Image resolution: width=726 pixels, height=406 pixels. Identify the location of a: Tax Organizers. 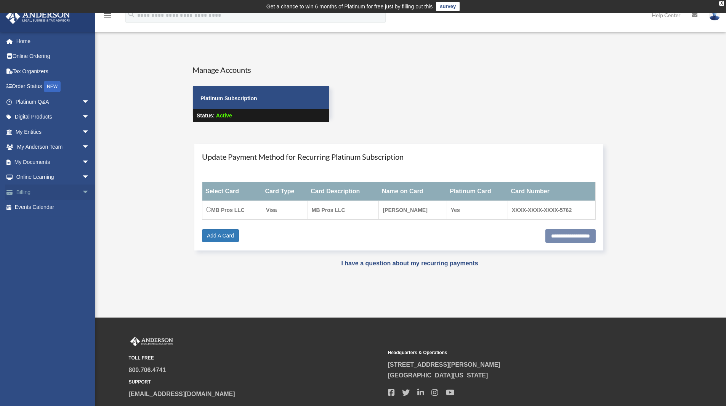
(53, 71).